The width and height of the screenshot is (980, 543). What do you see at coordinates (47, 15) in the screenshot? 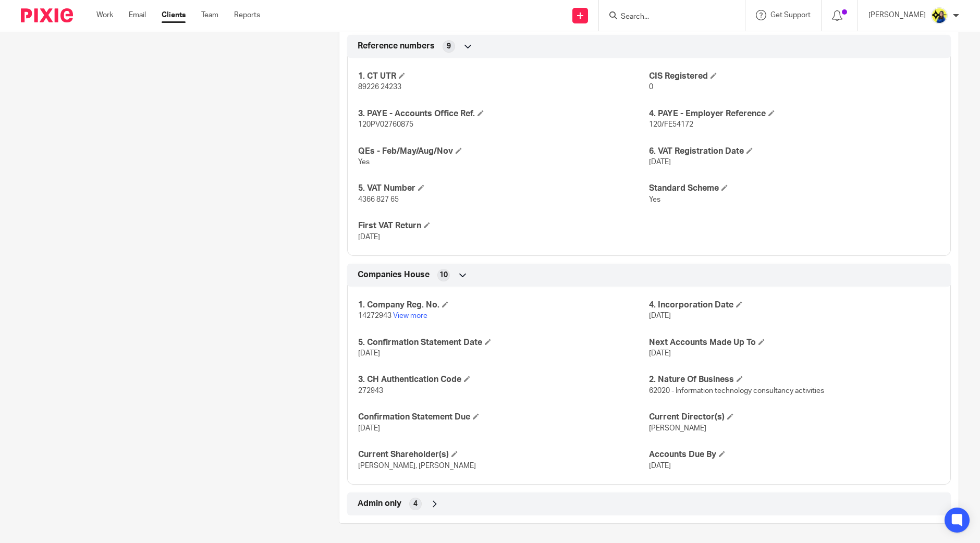
I see `img: Pixie` at bounding box center [47, 15].